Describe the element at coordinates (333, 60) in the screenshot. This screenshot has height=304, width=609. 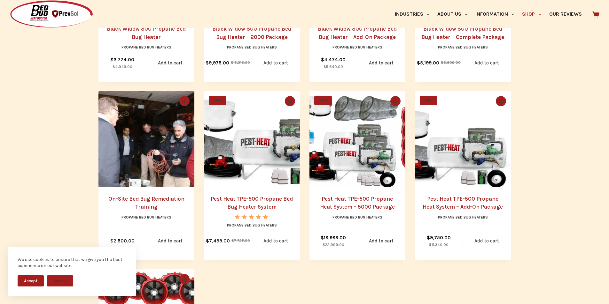
I see `bdi: 4,474.00` at that location.